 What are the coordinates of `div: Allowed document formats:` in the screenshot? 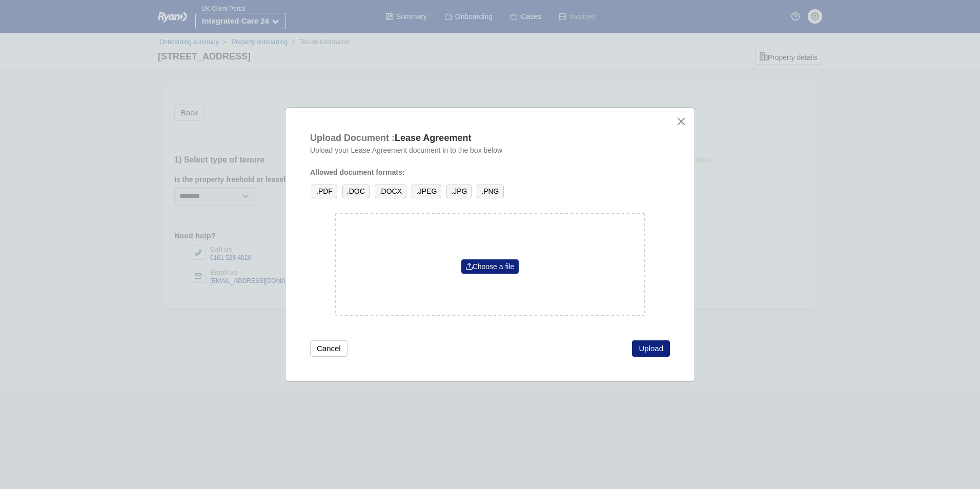 It's located at (490, 172).